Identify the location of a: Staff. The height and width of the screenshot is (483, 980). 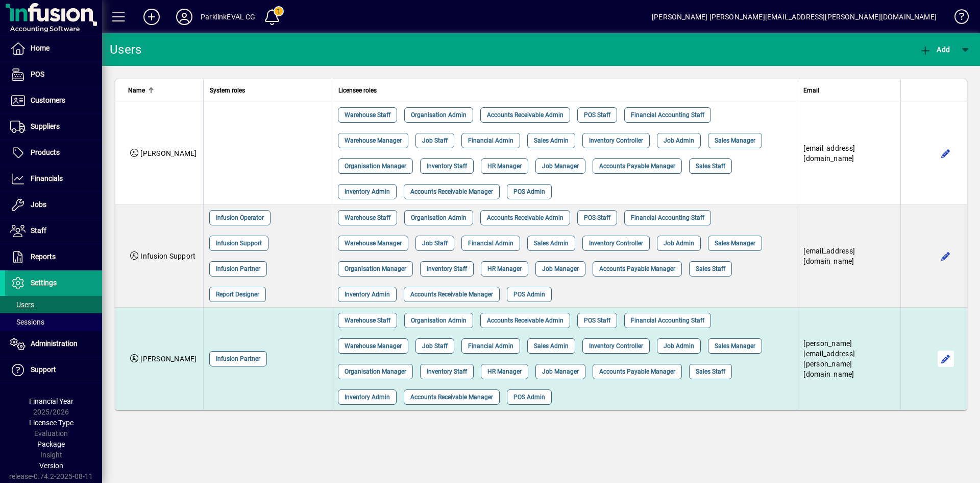
(54, 231).